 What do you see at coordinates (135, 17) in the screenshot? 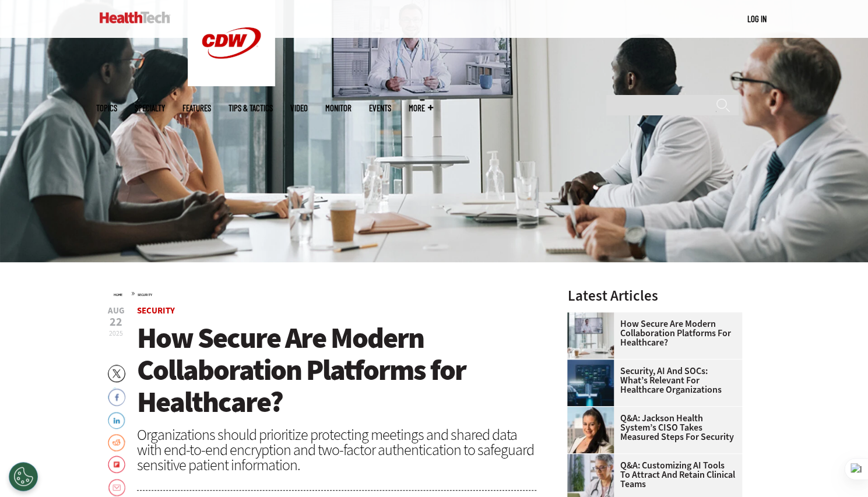
I see `img: Home` at bounding box center [135, 17].